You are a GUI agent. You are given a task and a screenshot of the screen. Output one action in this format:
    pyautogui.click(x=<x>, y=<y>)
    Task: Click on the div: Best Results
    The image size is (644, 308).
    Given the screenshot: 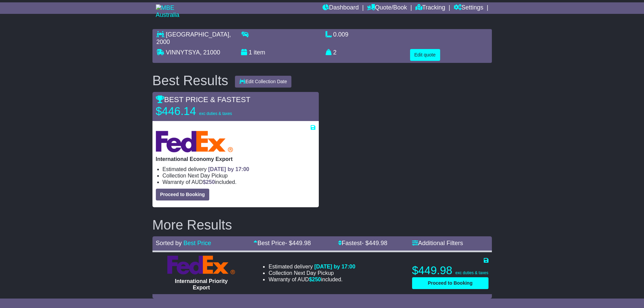 What is the action you would take?
    pyautogui.click(x=190, y=81)
    